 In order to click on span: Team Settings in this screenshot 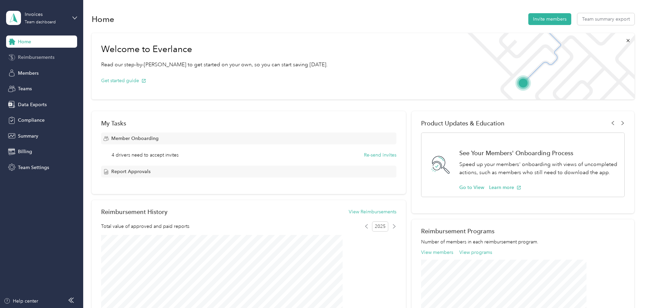, I will do `click(34, 168)`.